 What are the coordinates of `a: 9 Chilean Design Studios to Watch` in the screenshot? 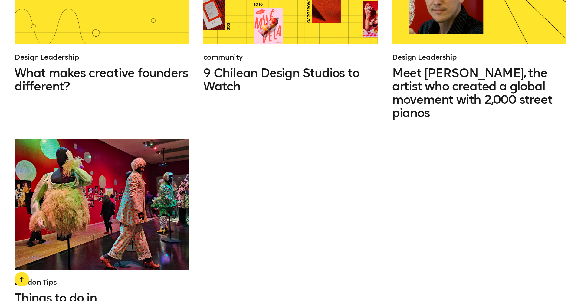 It's located at (291, 80).